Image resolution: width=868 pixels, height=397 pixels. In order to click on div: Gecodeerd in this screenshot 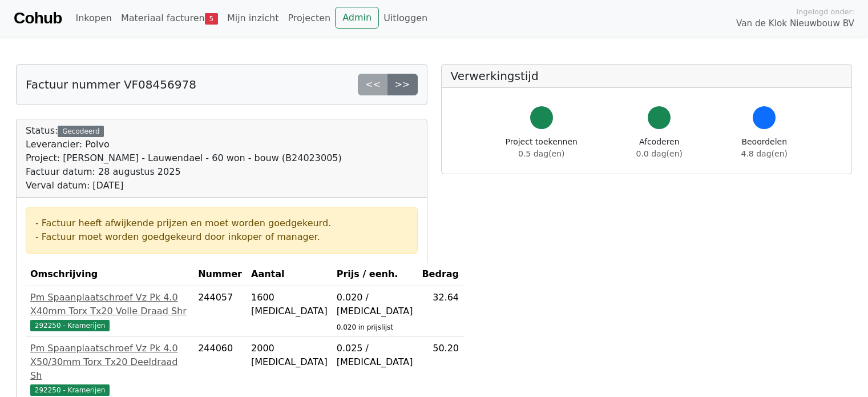, I will do `click(80, 132)`.